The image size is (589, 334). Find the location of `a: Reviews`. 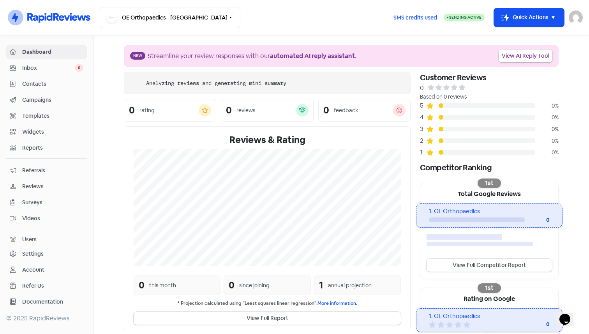

a: Reviews is located at coordinates (46, 186).